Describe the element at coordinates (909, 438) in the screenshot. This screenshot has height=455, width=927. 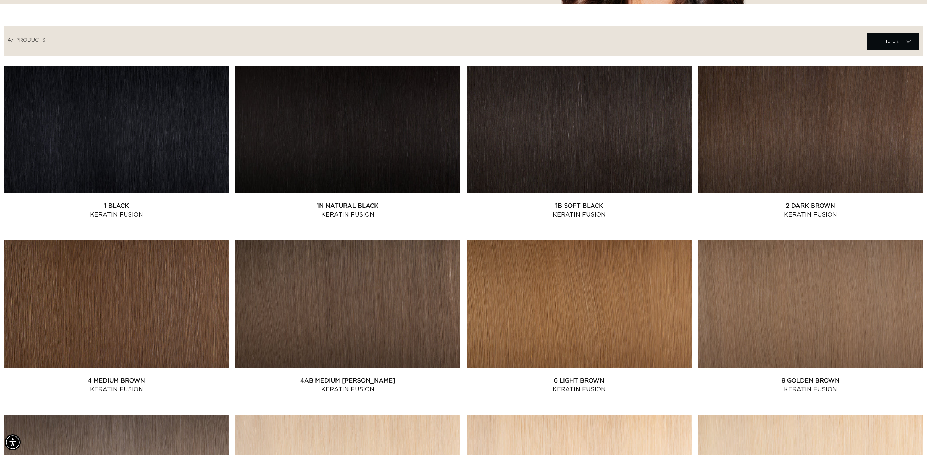
I see `div: Chat Widget` at that location.